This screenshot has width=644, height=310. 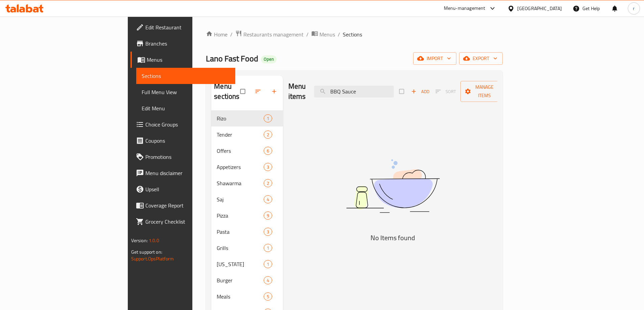 What do you see at coordinates (240, 216) in the screenshot?
I see `span: Pizza` at bounding box center [240, 216].